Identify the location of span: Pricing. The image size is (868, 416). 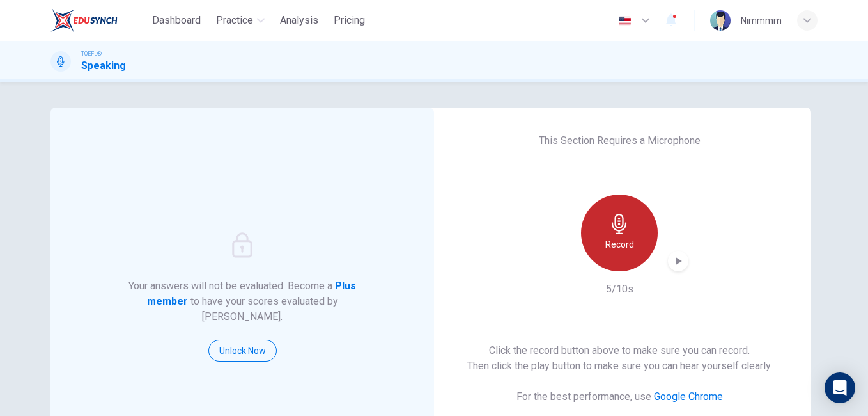
(349, 21).